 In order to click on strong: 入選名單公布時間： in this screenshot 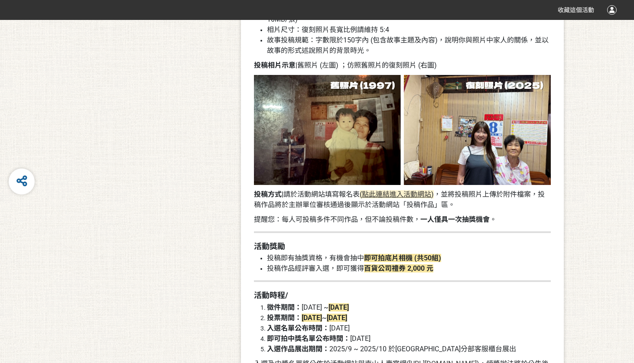, I will do `click(298, 328)`.